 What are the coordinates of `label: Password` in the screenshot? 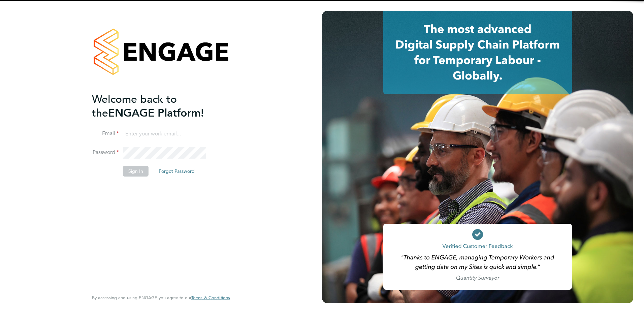 It's located at (105, 152).